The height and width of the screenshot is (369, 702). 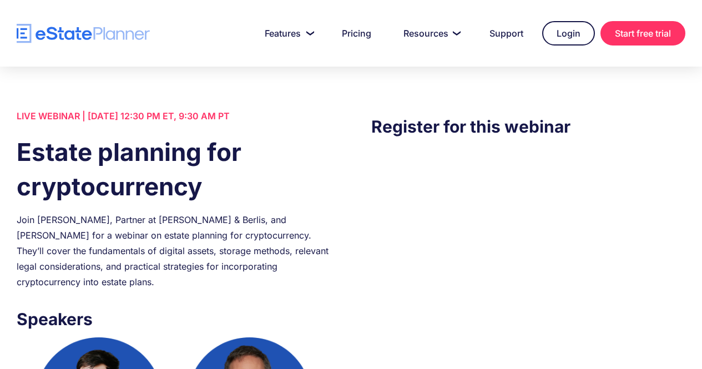 What do you see at coordinates (643, 33) in the screenshot?
I see `a: Start free trial` at bounding box center [643, 33].